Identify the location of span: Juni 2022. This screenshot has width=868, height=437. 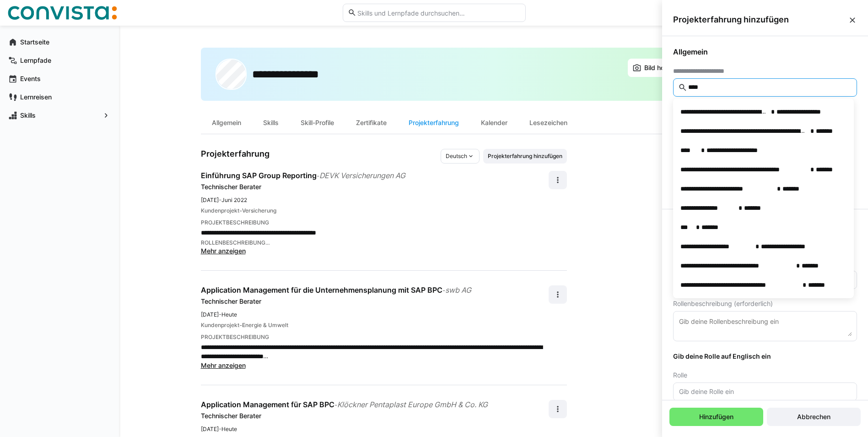
(234, 200).